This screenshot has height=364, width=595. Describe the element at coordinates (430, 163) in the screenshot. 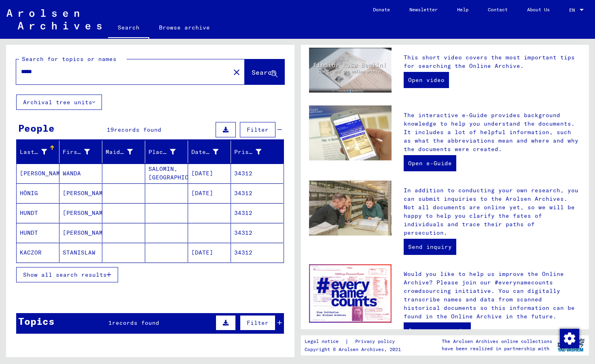

I see `a: Open e-Guide` at that location.